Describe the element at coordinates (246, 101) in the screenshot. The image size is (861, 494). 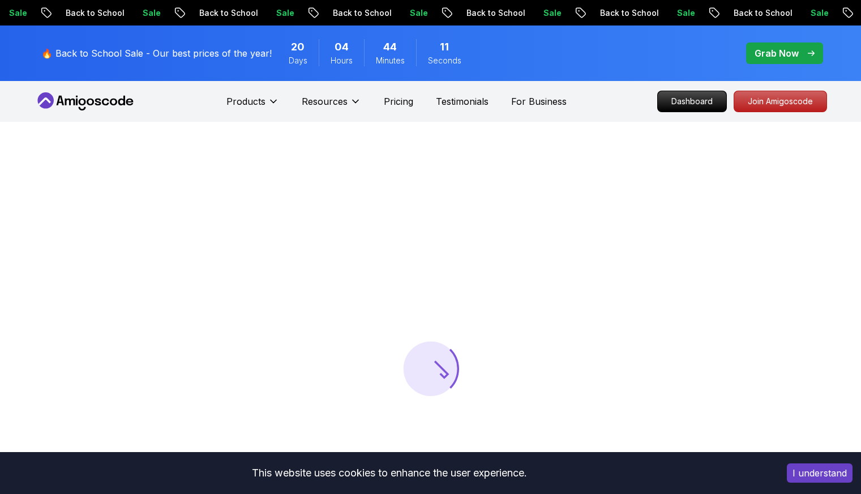
I see `p: Products` at that location.